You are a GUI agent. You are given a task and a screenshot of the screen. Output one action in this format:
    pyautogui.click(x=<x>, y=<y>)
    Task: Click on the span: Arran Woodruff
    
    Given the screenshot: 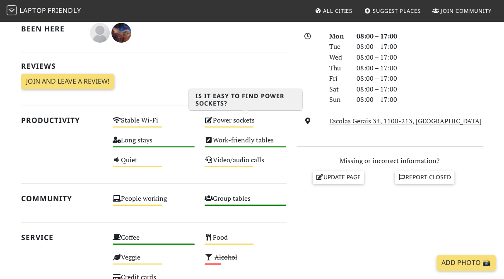 What is the action you would take?
    pyautogui.click(x=101, y=32)
    